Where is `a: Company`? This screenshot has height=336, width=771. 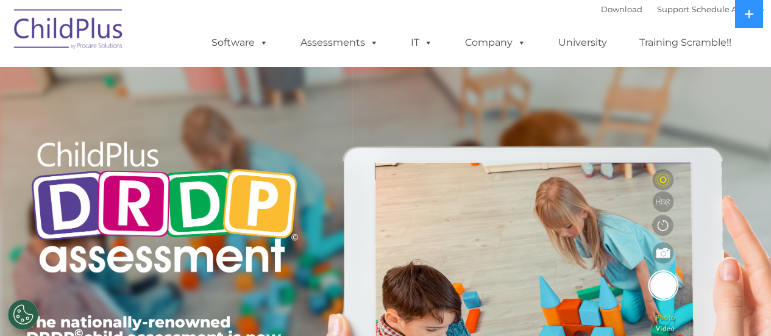 a: Company is located at coordinates (495, 43).